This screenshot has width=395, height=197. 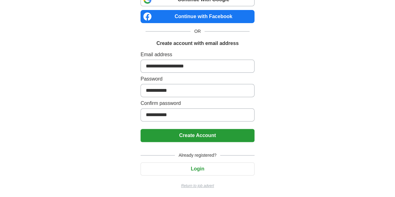 What do you see at coordinates (197, 186) in the screenshot?
I see `a: Return to job advert` at bounding box center [197, 186].